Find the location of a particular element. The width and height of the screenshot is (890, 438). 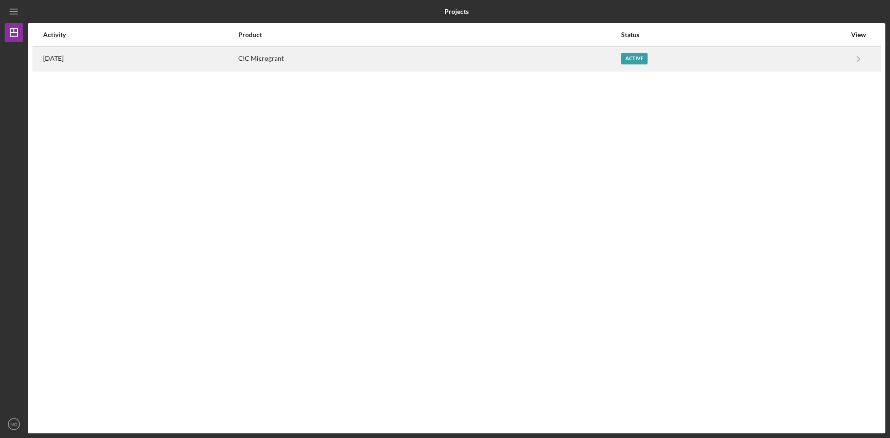

div: Status is located at coordinates (734, 35).